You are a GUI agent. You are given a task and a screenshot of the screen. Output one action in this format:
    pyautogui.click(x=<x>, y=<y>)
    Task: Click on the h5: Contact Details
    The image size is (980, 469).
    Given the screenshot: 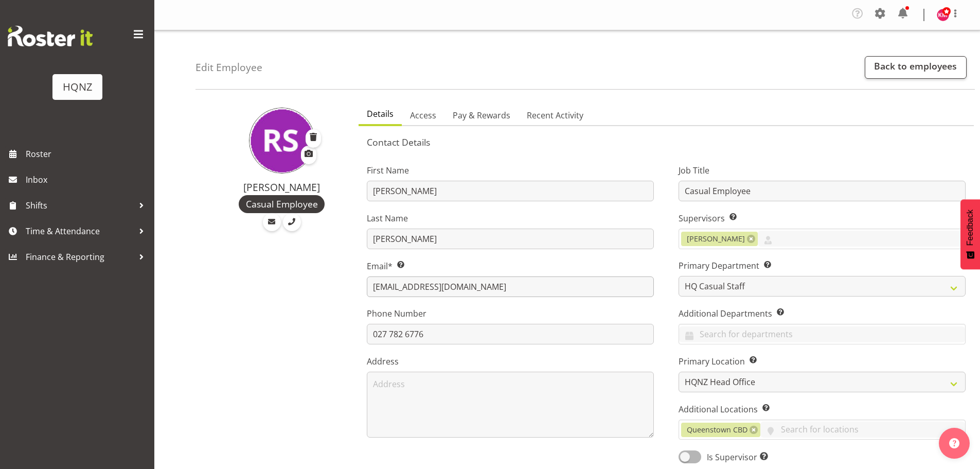 What is the action you would take?
    pyautogui.click(x=666, y=142)
    